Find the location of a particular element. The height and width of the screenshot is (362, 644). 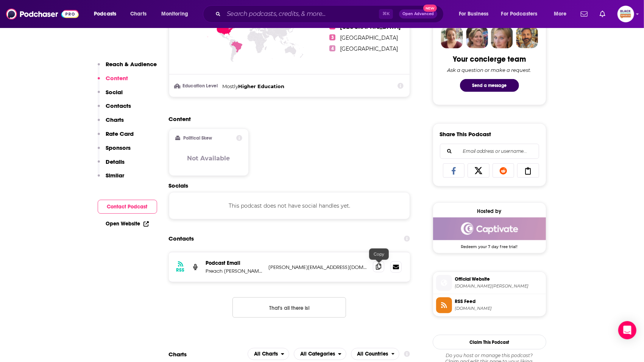

span: Charts is located at coordinates (138, 14).